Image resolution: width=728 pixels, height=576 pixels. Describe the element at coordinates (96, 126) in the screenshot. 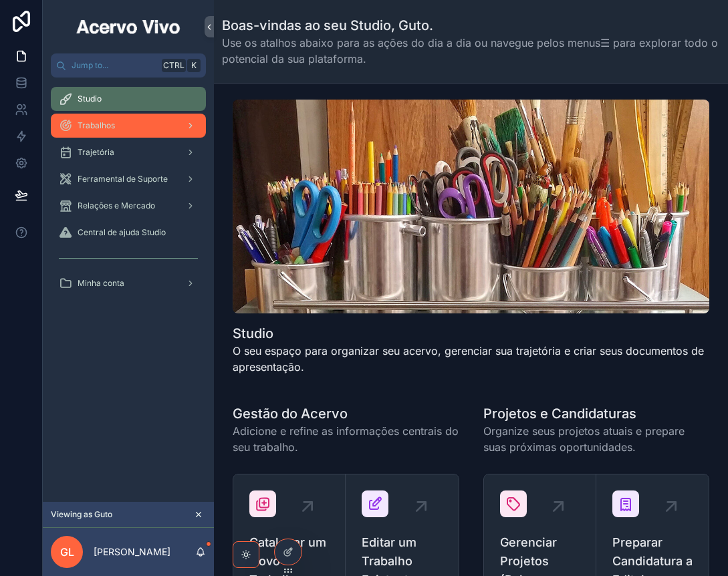

I see `span: Trabalhos` at that location.